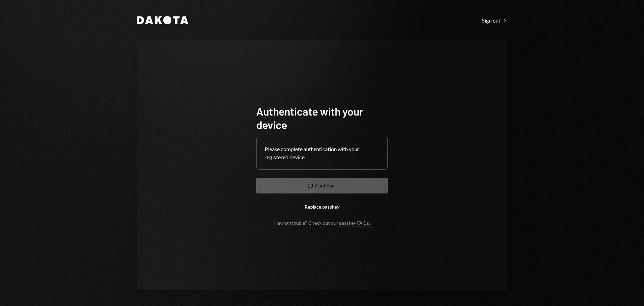 Image resolution: width=644 pixels, height=306 pixels. What do you see at coordinates (322, 153) in the screenshot?
I see `div: Please complete authentication with your registered device.` at bounding box center [322, 153].